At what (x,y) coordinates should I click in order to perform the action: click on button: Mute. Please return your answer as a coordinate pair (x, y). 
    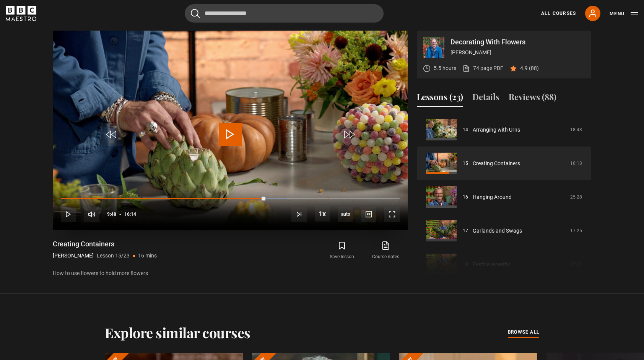
    Looking at the image, I should click on (91, 214).